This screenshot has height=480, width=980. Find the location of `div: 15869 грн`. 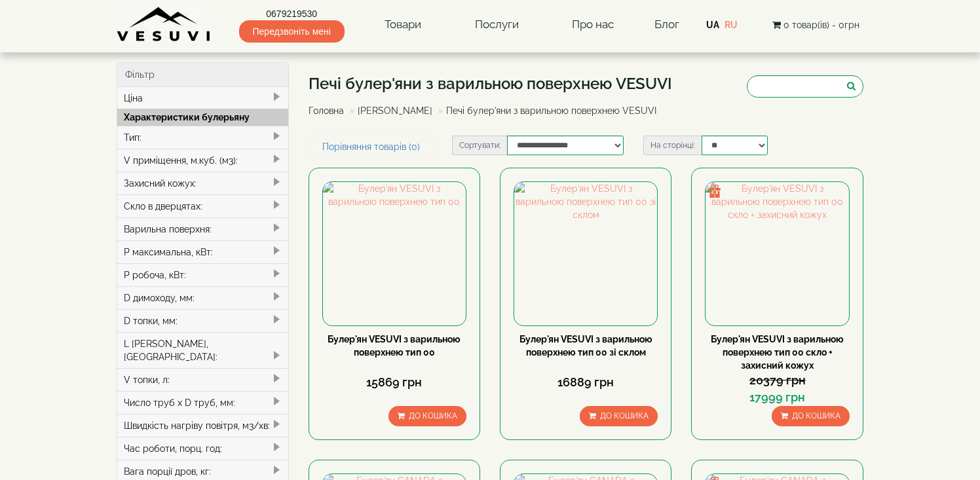

div: 15869 грн is located at coordinates (395, 382).